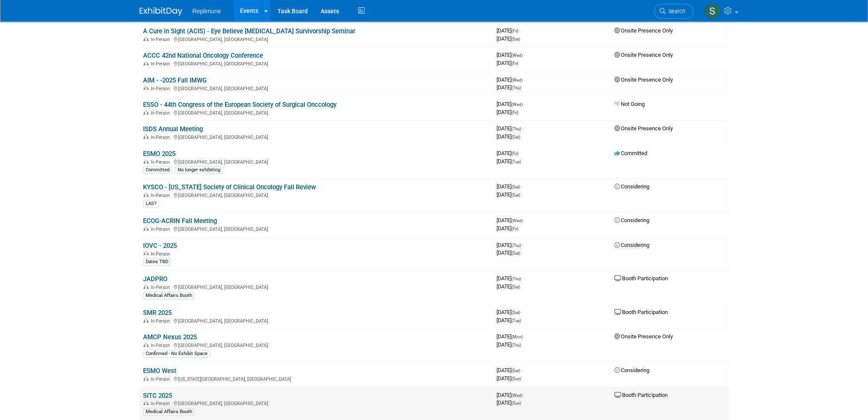 This screenshot has height=420, width=868. Describe the element at coordinates (203, 56) in the screenshot. I see `a: ACCC 42nd National Oncology Conference` at that location.